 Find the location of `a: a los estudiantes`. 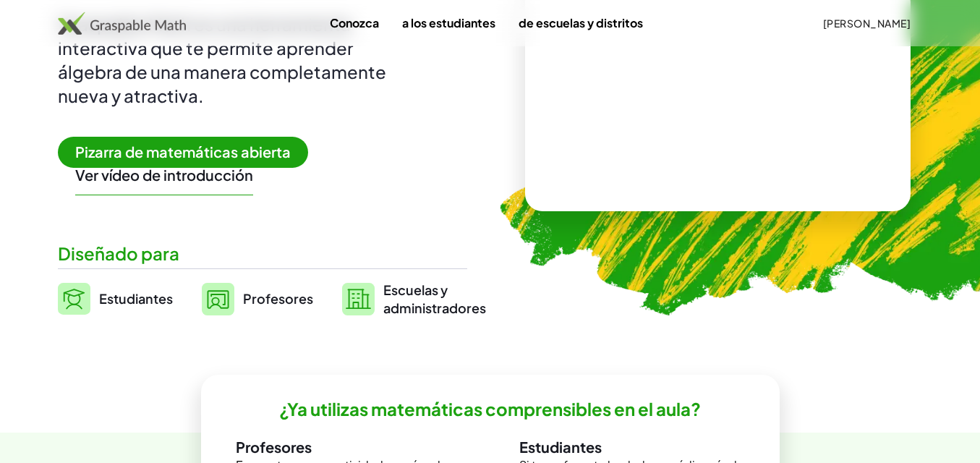

a: a los estudiantes is located at coordinates (448, 23).